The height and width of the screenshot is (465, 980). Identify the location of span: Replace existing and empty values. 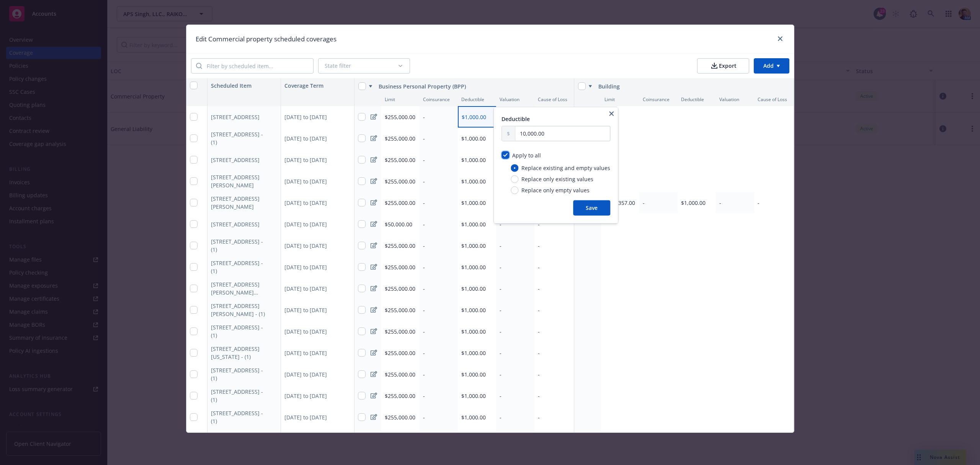
(566, 167).